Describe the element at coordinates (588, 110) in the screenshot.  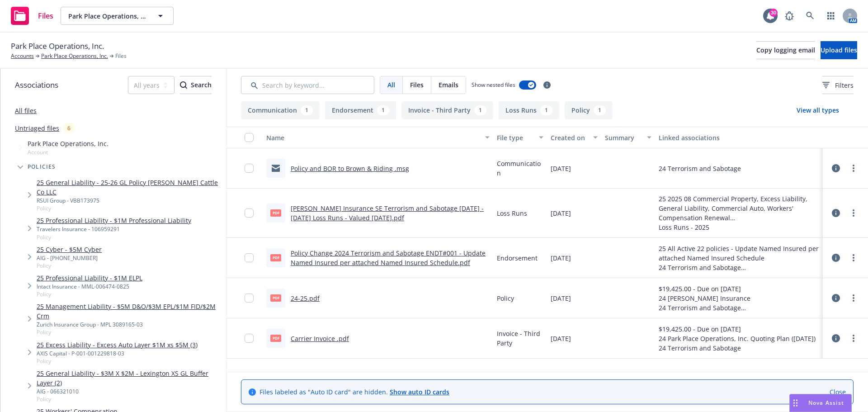
I see `button: Policy` at that location.